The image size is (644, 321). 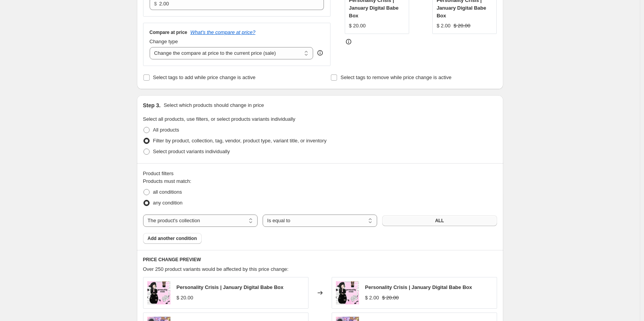 I want to click on span: Select all products, use filters, or select products variants individually, so click(x=219, y=119).